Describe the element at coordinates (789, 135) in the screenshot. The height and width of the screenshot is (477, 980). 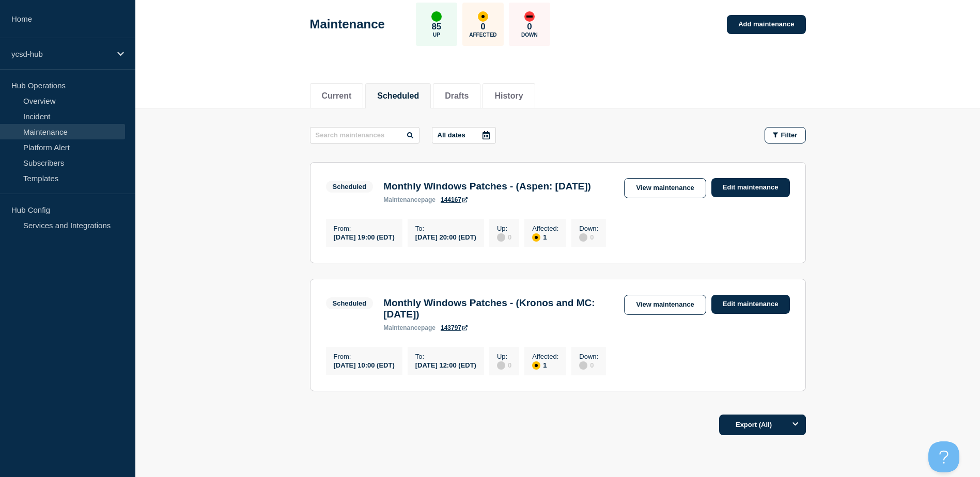
I see `span: Filter` at that location.